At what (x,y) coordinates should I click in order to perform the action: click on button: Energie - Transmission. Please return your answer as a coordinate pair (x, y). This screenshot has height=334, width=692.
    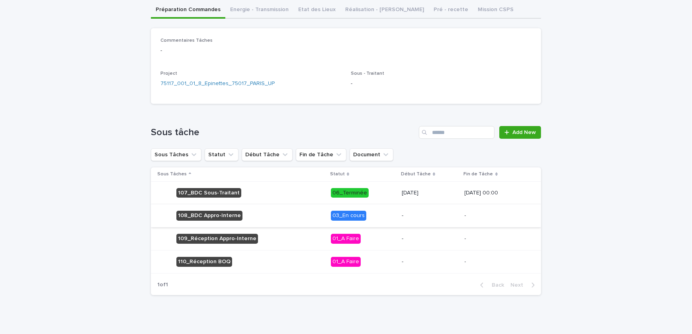
    Looking at the image, I should click on (259, 10).